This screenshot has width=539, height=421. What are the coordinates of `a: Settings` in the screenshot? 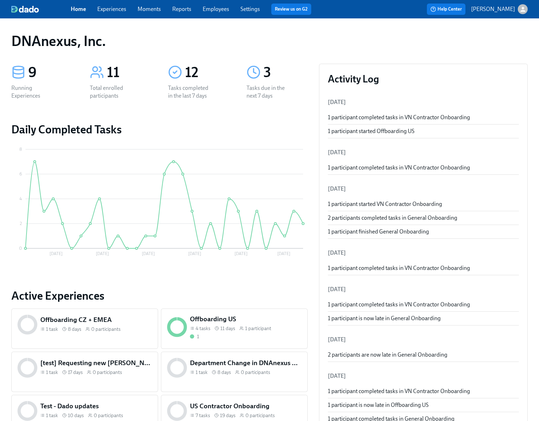 It's located at (250, 9).